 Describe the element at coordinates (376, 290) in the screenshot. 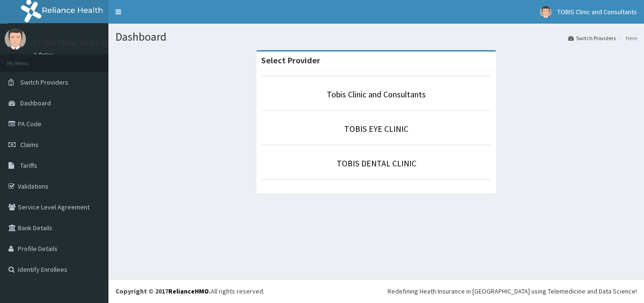

I see `footer: All rights reserved.` at that location.